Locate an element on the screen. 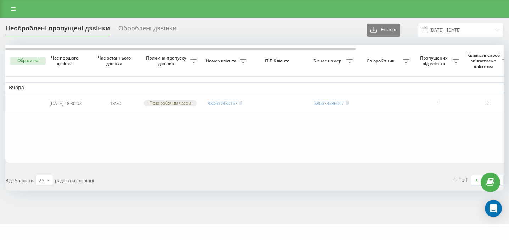 This screenshot has width=509, height=240. span: Пропущених від клієнта is located at coordinates (435, 61).